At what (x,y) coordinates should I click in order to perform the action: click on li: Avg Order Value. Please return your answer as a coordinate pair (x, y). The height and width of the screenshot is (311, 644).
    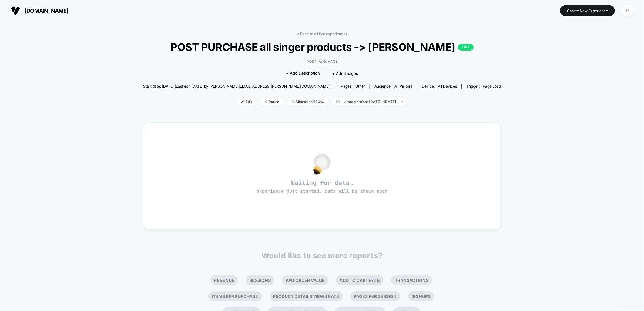
    Looking at the image, I should click on (305, 280).